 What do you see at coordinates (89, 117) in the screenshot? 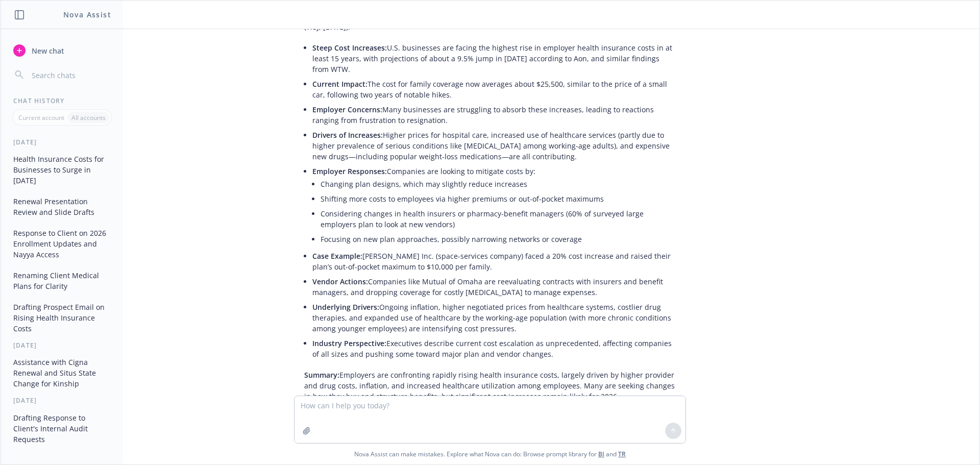
I see `p: All accounts` at bounding box center [89, 117].